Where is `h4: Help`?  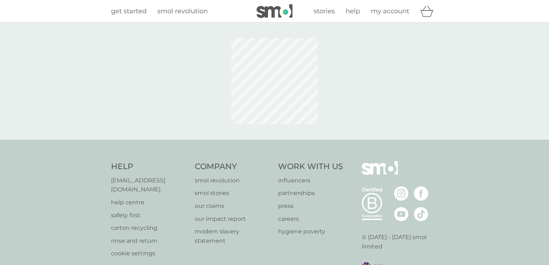 h4: Help is located at coordinates (149, 167).